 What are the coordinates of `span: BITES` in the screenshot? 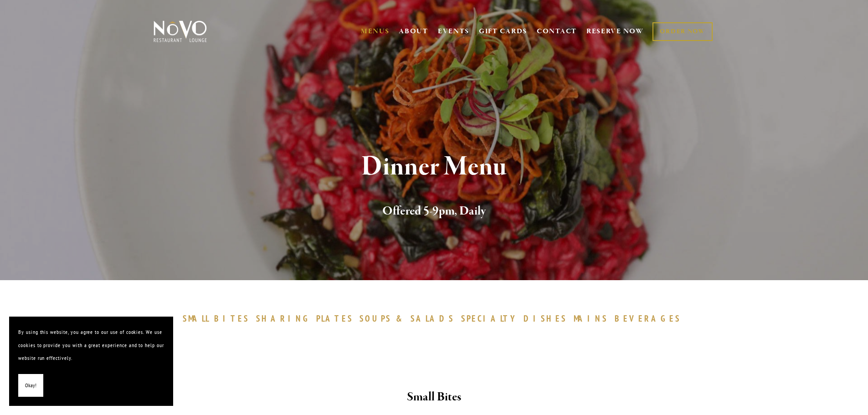 It's located at (232, 319).